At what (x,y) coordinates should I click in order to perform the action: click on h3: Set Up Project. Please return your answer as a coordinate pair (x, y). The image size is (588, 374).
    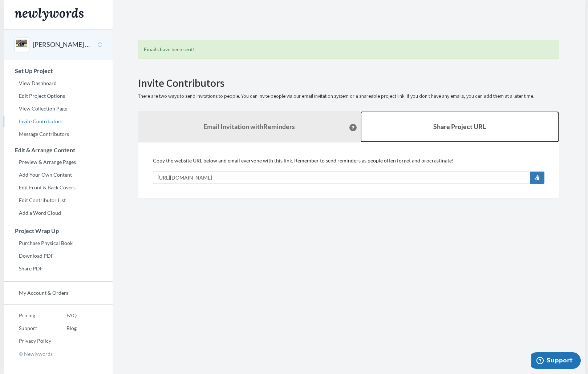
    Looking at the image, I should click on (58, 71).